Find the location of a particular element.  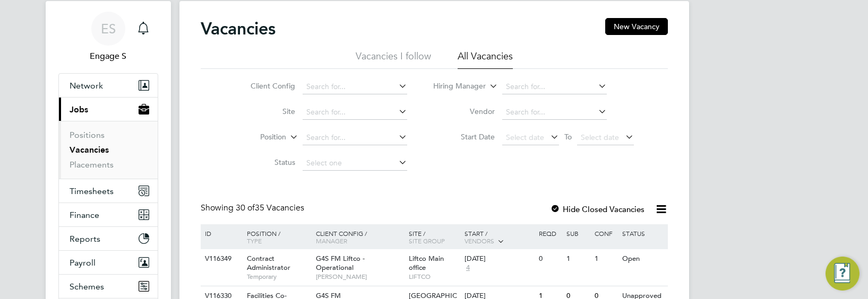

span: LIFTCO is located at coordinates (434, 277).